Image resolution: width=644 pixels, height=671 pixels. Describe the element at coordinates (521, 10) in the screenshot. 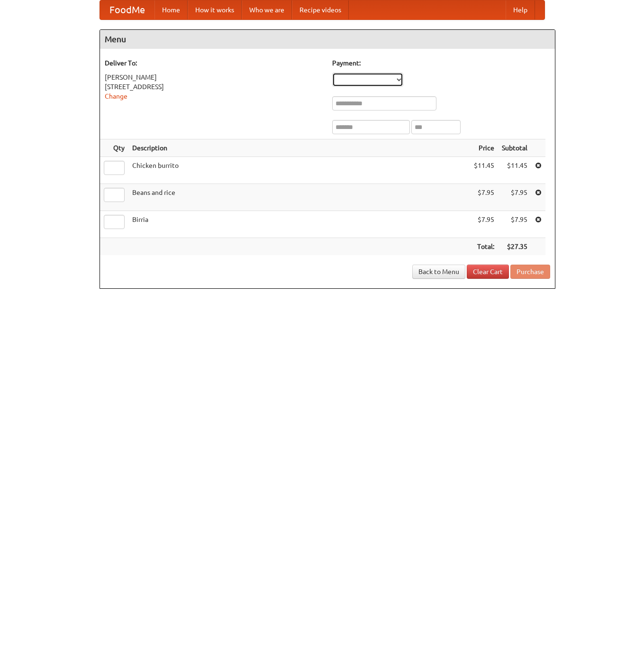

I see `a: Help` at that location.